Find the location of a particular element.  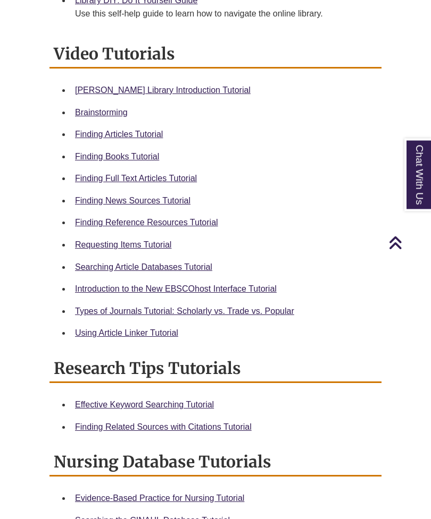

a: Finding Related Sources with Citations Tutorial is located at coordinates (163, 427).